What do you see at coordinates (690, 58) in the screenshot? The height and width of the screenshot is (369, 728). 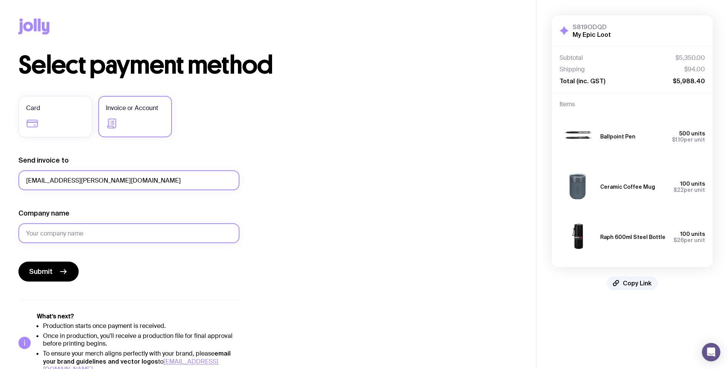 I see `span: $5,350.00` at bounding box center [690, 58].